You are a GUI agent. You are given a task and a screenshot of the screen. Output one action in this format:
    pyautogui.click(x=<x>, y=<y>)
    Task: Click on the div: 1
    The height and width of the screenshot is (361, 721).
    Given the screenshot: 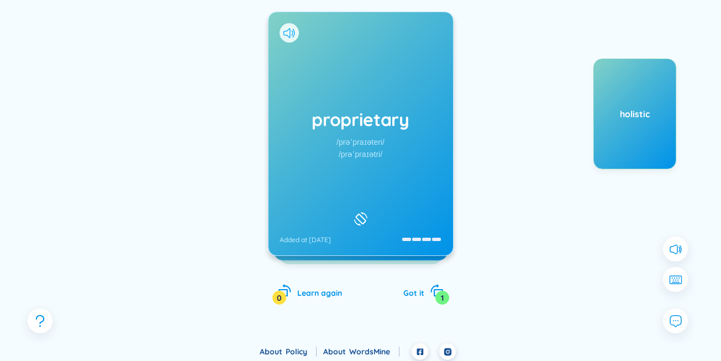 What is the action you would take?
    pyautogui.click(x=442, y=297)
    